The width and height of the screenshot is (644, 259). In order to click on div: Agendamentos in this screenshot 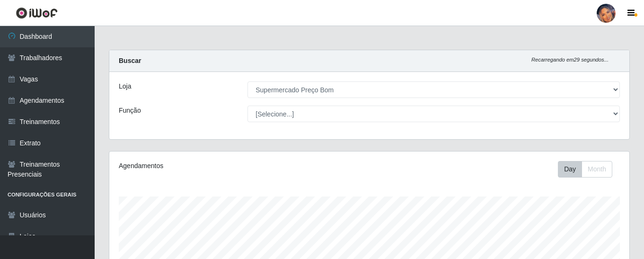, I will do `click(219, 166)`.